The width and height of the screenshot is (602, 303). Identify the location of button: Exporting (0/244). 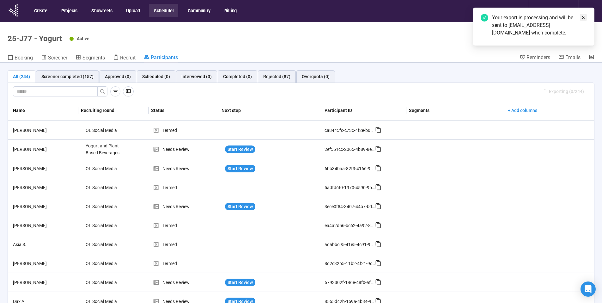
(563, 91).